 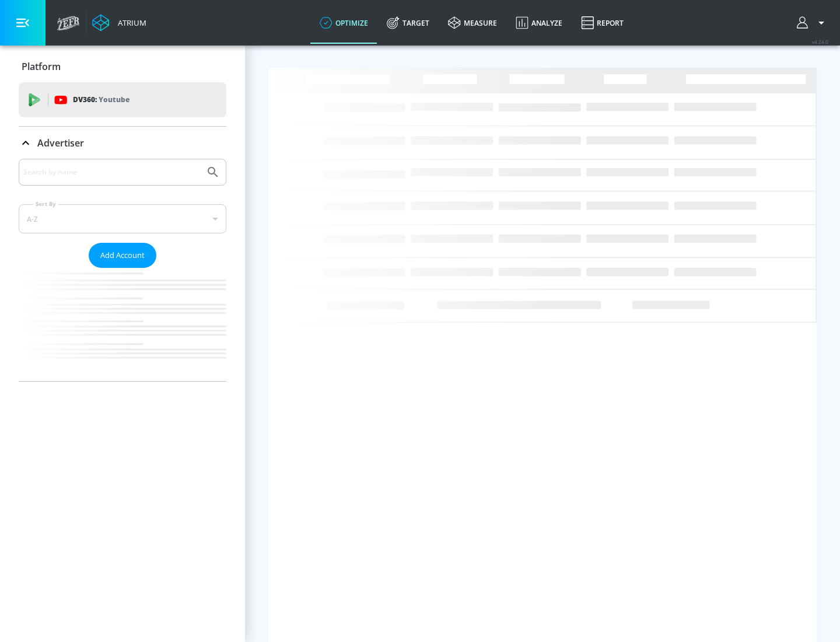 I want to click on label: Sort By, so click(x=46, y=204).